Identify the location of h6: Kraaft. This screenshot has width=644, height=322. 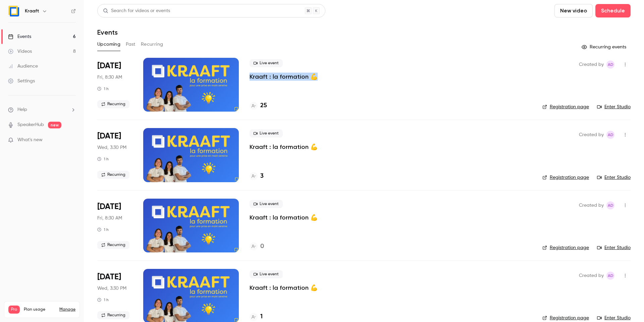
(32, 11).